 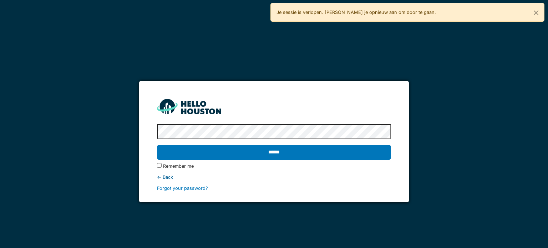 I want to click on img: HH_line-BYnF2_Hg.png, so click(x=189, y=106).